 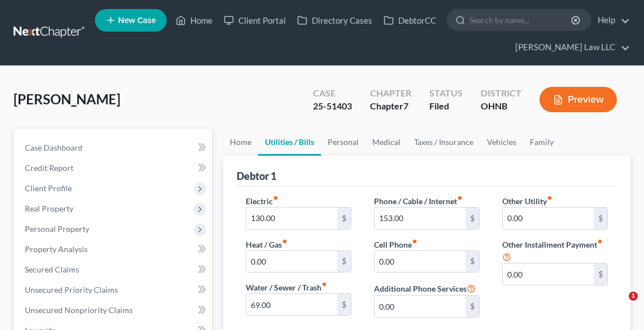 I want to click on a: Taxes / Insurance, so click(x=444, y=142).